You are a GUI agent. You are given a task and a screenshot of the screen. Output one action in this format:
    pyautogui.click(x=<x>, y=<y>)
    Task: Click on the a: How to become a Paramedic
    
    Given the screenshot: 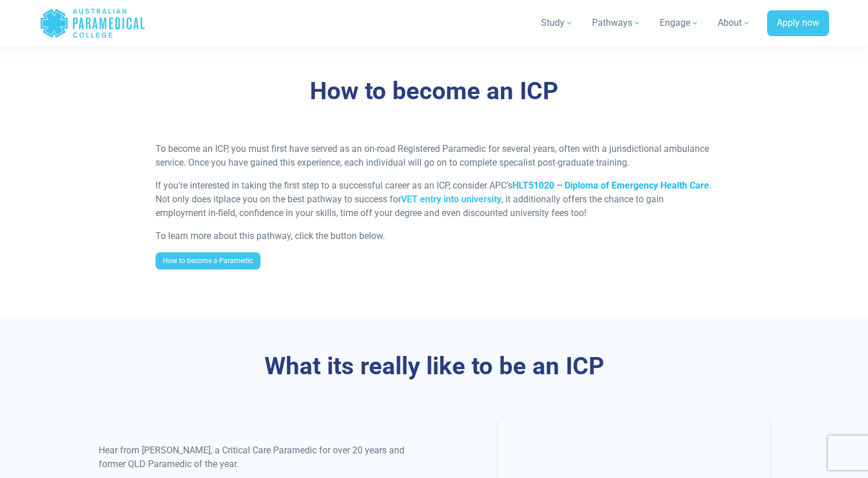 What is the action you would take?
    pyautogui.click(x=208, y=261)
    